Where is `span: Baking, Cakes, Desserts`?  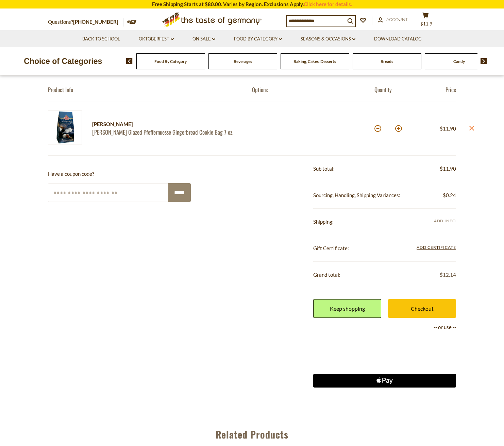
span: Baking, Cakes, Desserts is located at coordinates (314, 61).